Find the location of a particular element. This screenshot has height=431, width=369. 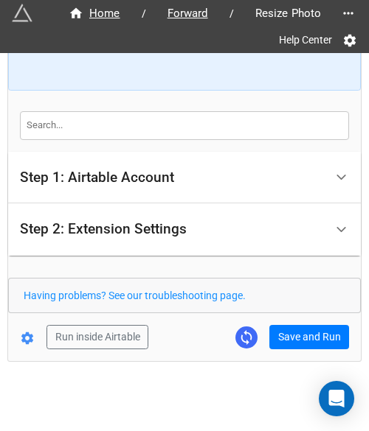

a: Forward is located at coordinates (187, 13).